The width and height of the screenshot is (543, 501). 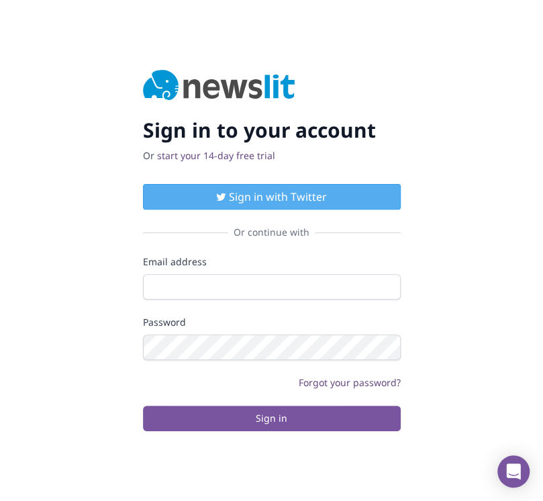 What do you see at coordinates (272, 418) in the screenshot?
I see `button: Sign in` at bounding box center [272, 418].